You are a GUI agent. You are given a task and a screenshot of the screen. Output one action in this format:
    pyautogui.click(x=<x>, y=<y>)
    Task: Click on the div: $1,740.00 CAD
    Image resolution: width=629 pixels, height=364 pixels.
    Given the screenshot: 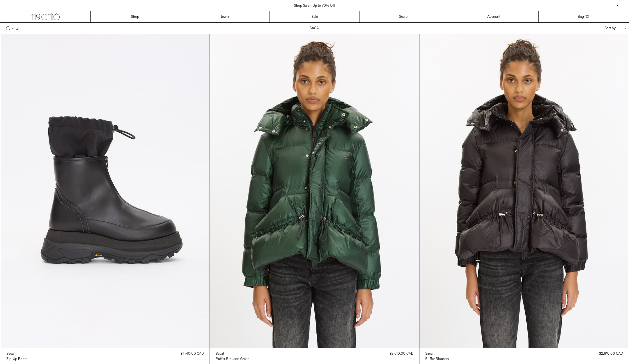 What is the action you would take?
    pyautogui.click(x=192, y=353)
    